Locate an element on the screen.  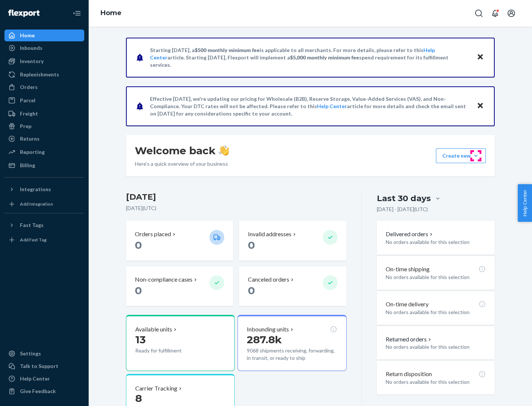
div: Billing is located at coordinates (28, 165).